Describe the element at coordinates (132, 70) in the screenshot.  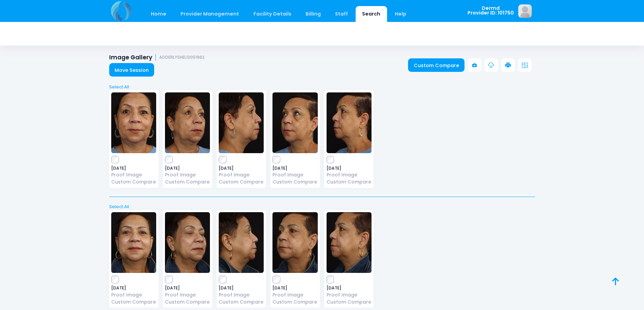
I see `a: Move Session` at that location.